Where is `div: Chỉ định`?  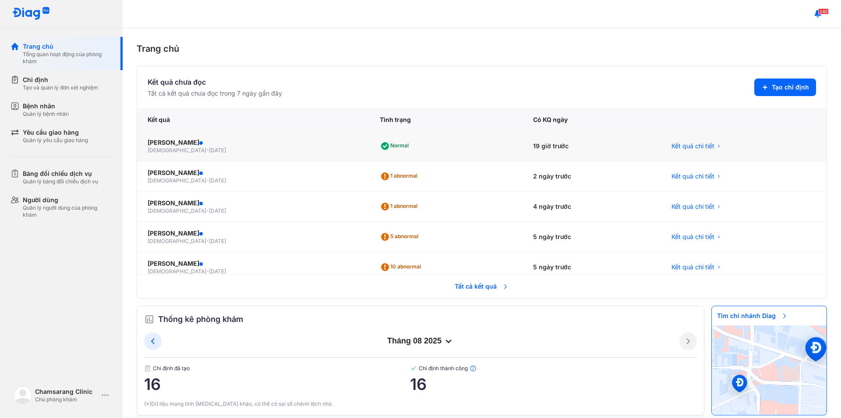 div: Chỉ định is located at coordinates (60, 80).